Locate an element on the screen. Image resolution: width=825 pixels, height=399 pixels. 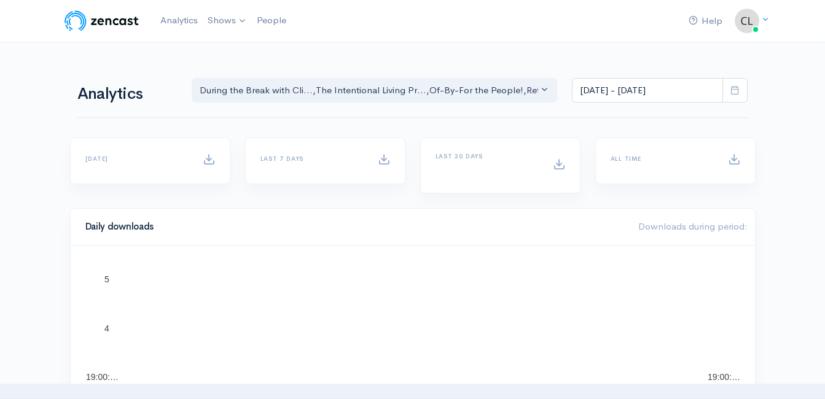
h1: Analytics is located at coordinates (127, 94).